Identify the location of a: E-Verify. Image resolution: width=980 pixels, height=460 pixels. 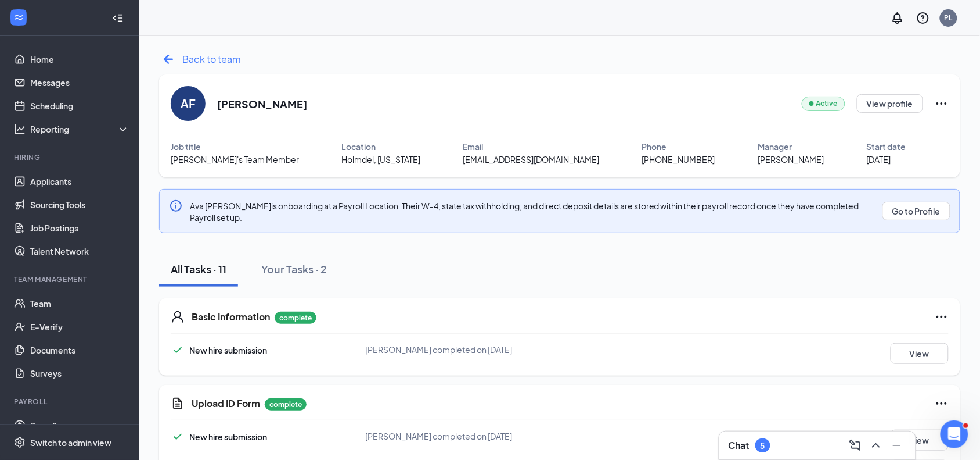
(79, 327).